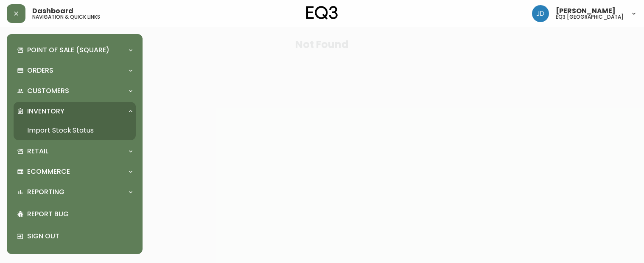 This screenshot has height=263, width=644. Describe the element at coordinates (75, 236) in the screenshot. I see `div: Sign Out` at that location.